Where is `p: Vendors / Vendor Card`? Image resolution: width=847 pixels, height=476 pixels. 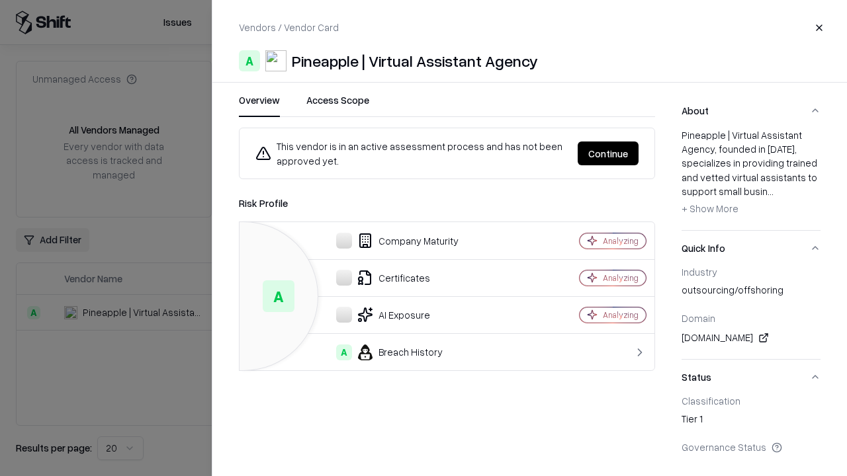 p: Vendors / Vendor Card is located at coordinates (288, 27).